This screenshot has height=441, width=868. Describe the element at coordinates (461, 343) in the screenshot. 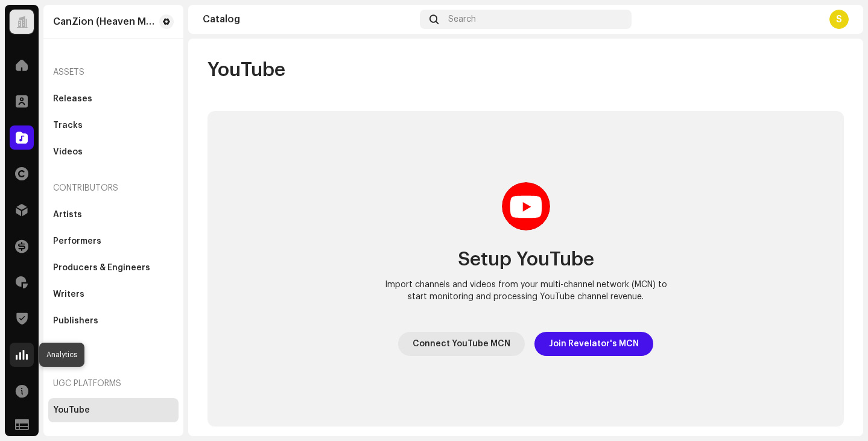

I see `span: Connect YouTube MCN` at that location.